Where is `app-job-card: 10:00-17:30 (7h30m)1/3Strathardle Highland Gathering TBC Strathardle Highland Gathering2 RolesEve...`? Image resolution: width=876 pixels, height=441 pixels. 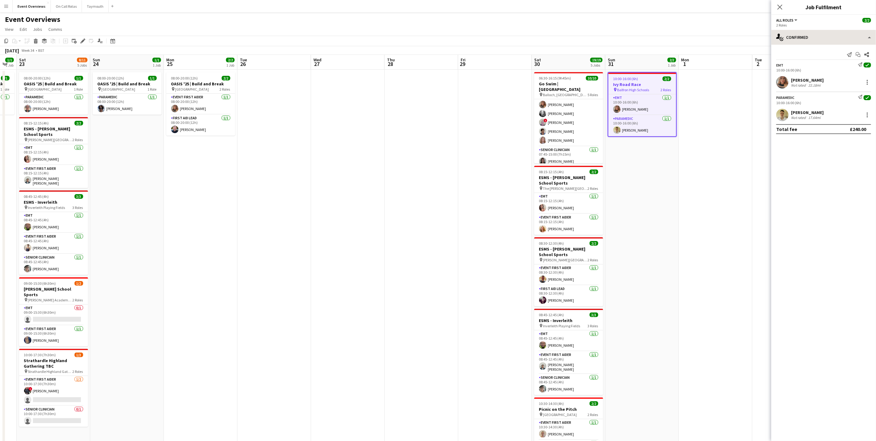
app-job-card: 10:00-17:30 (7h30m)1/3Strathardle Highland Gathering TBC Strathardle Highland Gathering2 RolesEve... is located at coordinates (54, 387).